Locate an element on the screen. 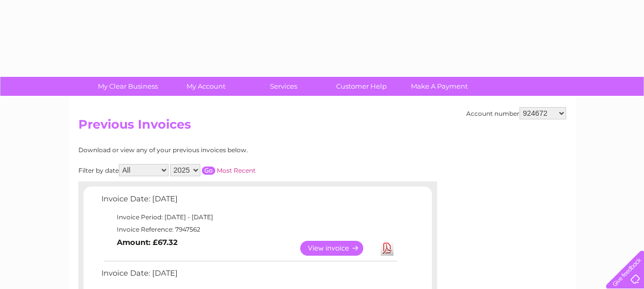 This screenshot has height=289, width=644. a: My Clear Business is located at coordinates (128, 86).